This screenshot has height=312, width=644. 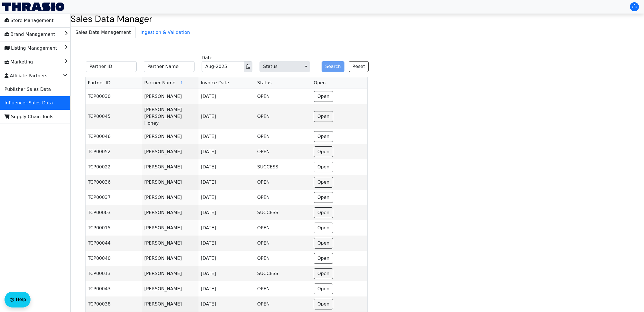 What do you see at coordinates (306, 66) in the screenshot?
I see `button: select` at bounding box center [306, 66].